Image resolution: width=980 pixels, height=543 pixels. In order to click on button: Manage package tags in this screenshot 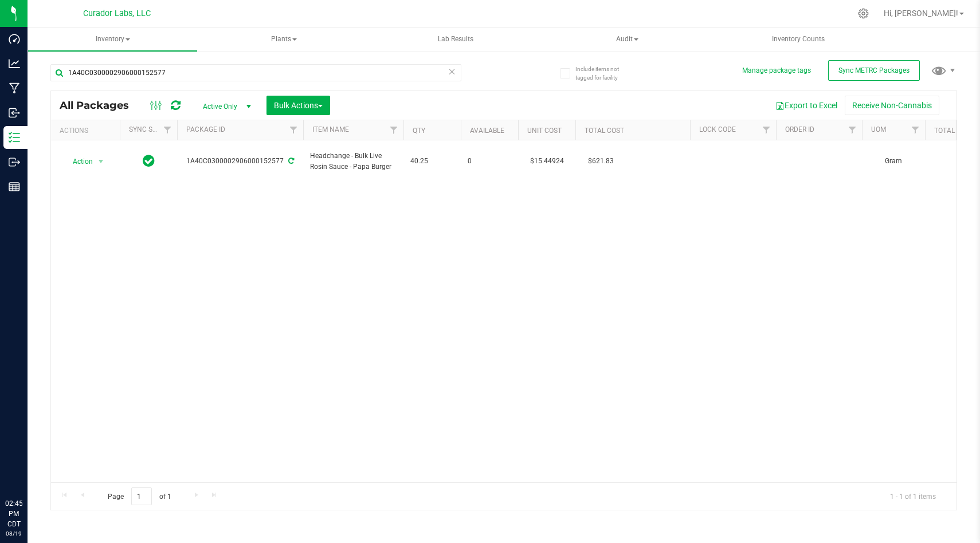, I will do `click(777, 70)`.